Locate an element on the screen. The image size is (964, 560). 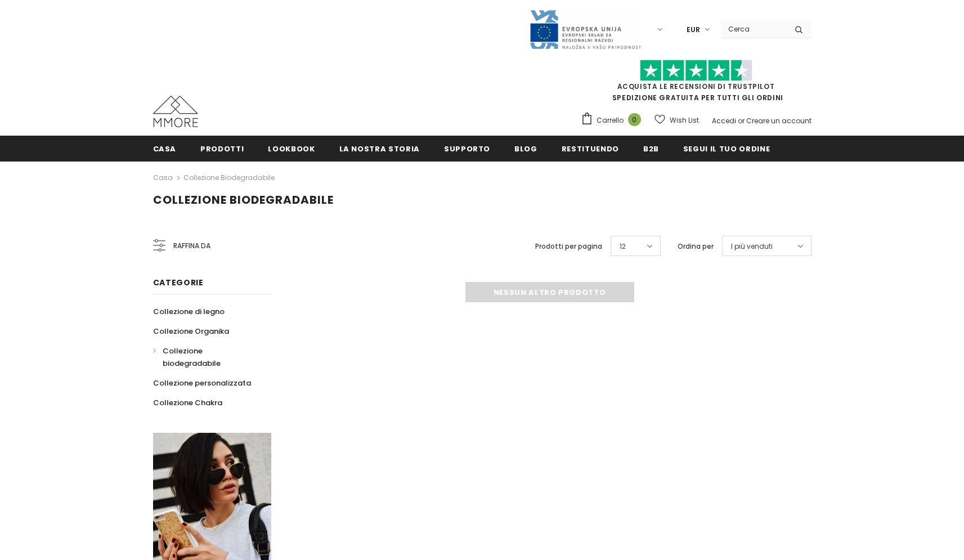
img: Fidati di Pilot Stars is located at coordinates (696, 70).